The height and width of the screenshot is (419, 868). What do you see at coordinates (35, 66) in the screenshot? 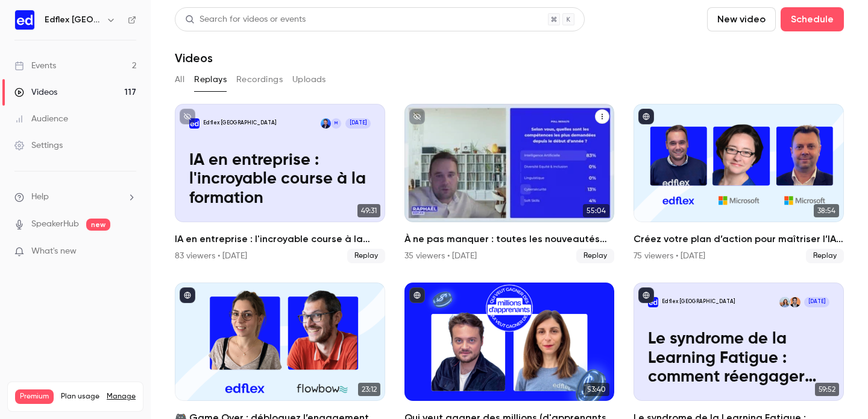
I see `div: Events` at bounding box center [35, 66].